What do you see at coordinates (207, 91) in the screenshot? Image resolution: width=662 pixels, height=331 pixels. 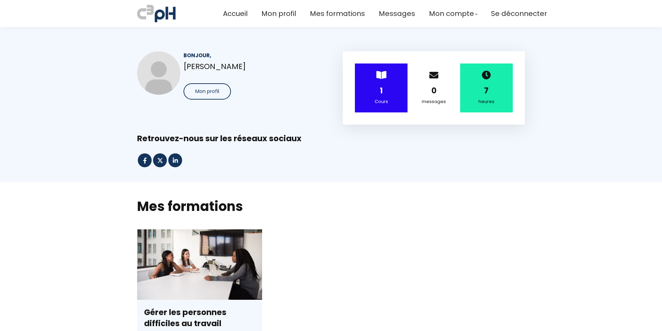 I see `button: Mon profil` at bounding box center [207, 91].